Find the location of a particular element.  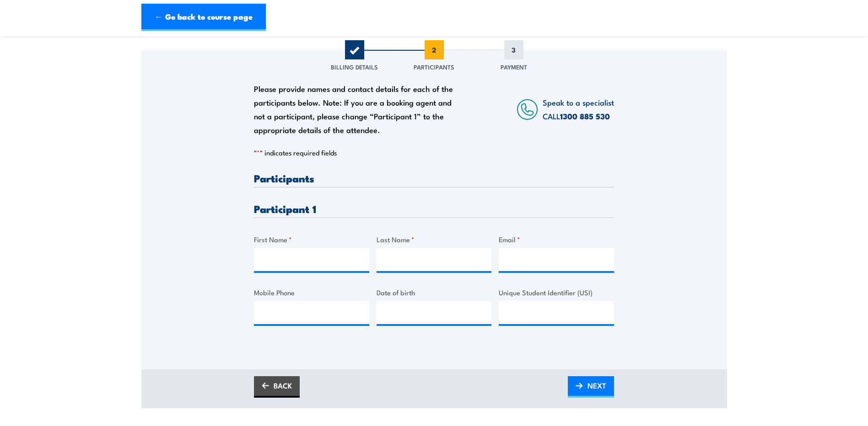

h3: Participant 1 is located at coordinates (433, 208).